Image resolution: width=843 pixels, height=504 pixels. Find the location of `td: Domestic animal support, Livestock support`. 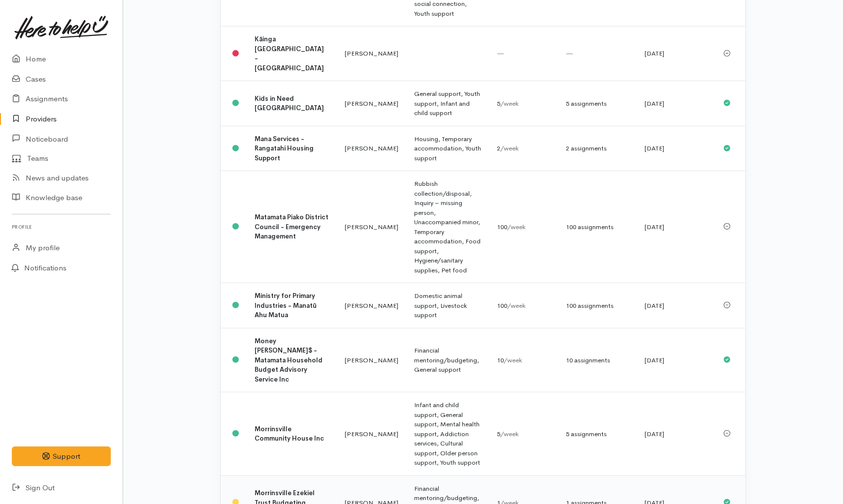

td: Domestic animal support, Livestock support is located at coordinates (447, 305).